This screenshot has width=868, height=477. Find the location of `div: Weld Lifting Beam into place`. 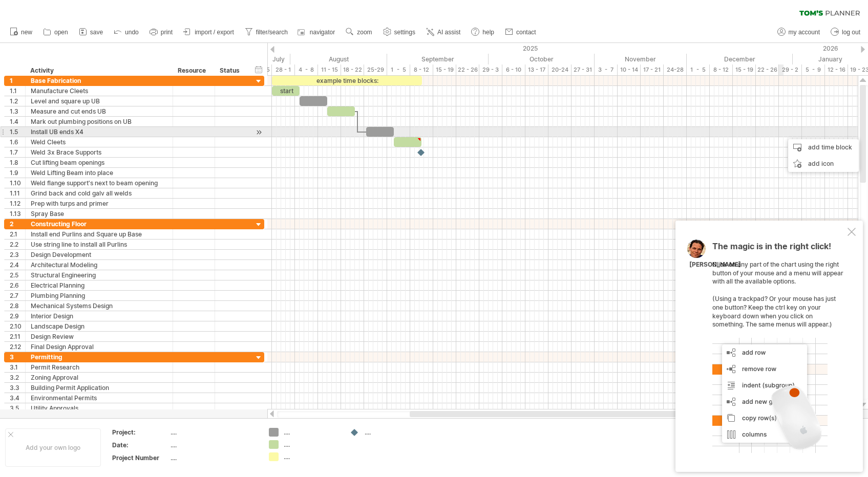

div: Weld Lifting Beam into place is located at coordinates (99, 172).